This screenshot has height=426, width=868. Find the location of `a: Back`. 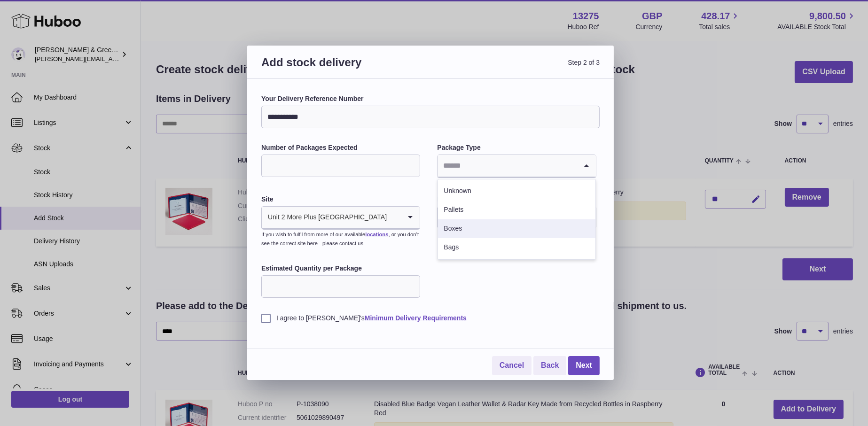

a: Back is located at coordinates (550, 366).